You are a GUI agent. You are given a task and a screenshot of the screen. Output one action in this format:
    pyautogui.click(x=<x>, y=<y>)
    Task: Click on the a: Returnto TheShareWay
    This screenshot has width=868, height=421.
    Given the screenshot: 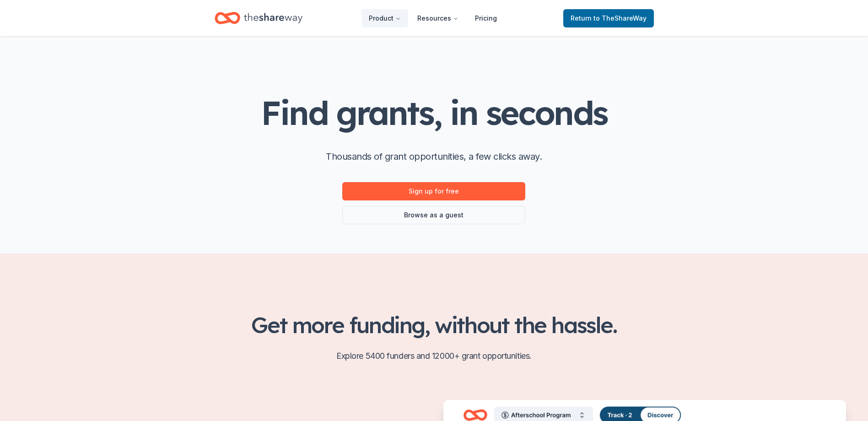 What is the action you would take?
    pyautogui.click(x=609, y=18)
    